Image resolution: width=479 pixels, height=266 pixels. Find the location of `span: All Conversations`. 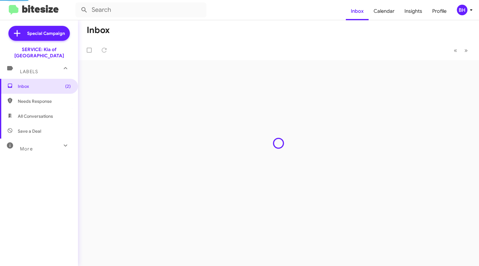

span: All Conversations is located at coordinates (35, 116).